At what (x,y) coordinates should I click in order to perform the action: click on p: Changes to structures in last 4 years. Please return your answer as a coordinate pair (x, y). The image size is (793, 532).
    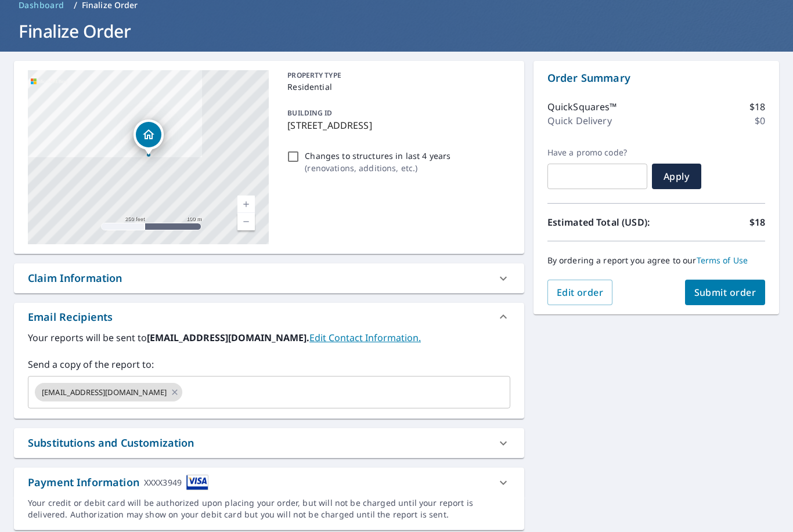
    Looking at the image, I should click on (377, 156).